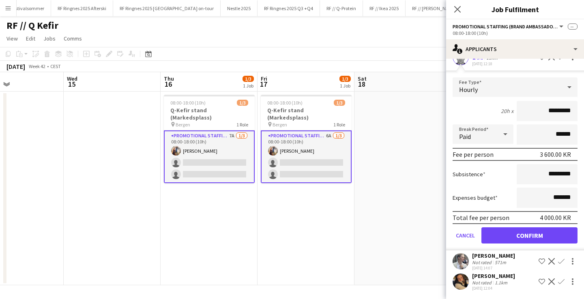 Image resolution: width=584 pixels, height=299 pixels. What do you see at coordinates (362, 79) in the screenshot?
I see `span: Sat` at bounding box center [362, 79].